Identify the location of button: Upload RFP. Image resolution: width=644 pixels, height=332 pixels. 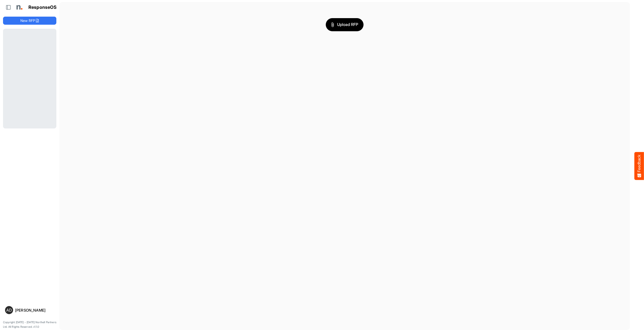
(345, 25).